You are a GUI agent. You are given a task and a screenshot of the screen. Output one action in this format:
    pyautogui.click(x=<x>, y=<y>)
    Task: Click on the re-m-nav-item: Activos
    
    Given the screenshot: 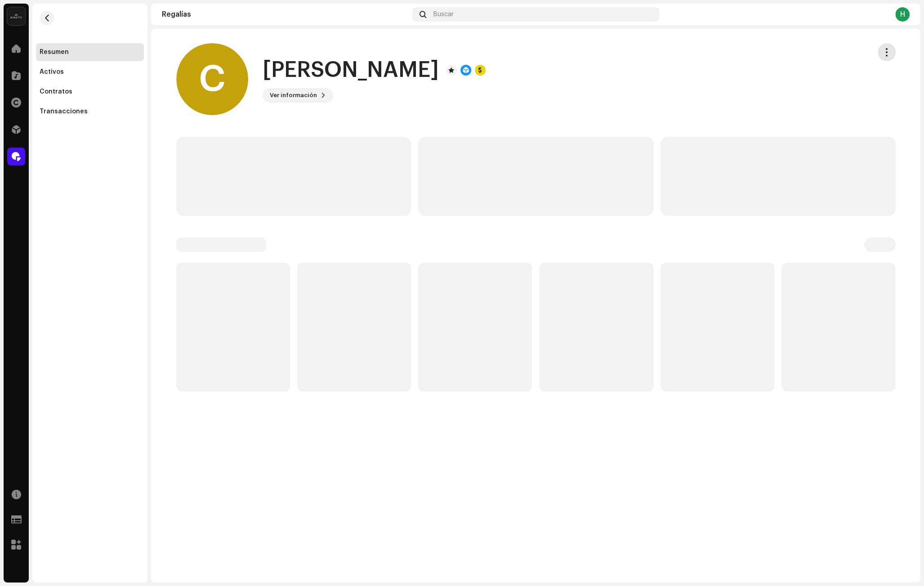 What is the action you would take?
    pyautogui.click(x=90, y=72)
    